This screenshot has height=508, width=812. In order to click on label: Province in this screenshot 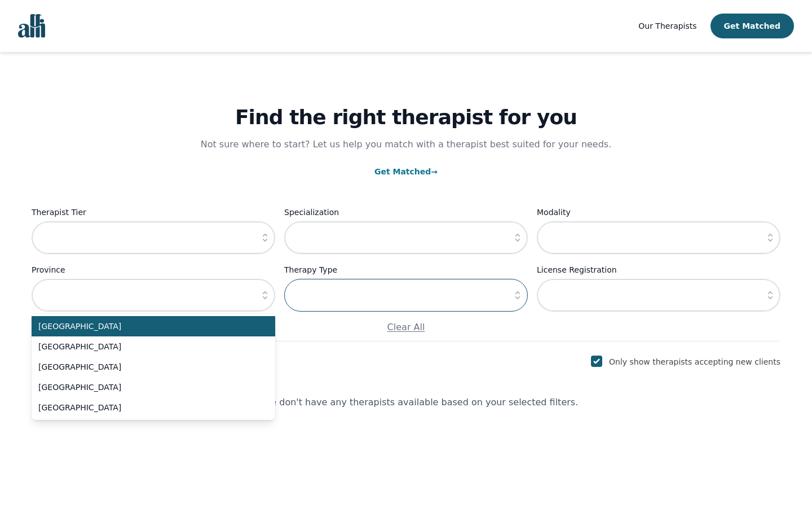, I will do `click(153, 270)`.